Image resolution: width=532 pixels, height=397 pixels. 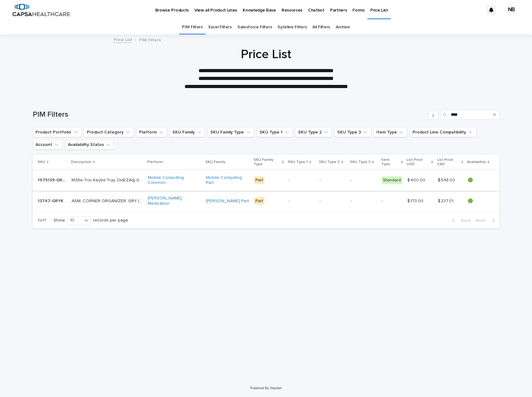 What do you see at coordinates (298, 162) in the screenshot?
I see `p: SKU Type 1` at bounding box center [298, 162].